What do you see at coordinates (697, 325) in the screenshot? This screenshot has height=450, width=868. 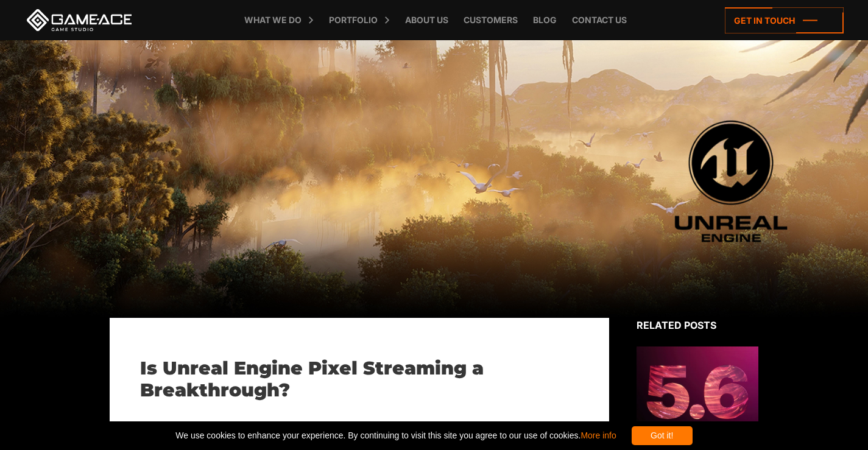 I see `div: Related posts` at bounding box center [697, 325].